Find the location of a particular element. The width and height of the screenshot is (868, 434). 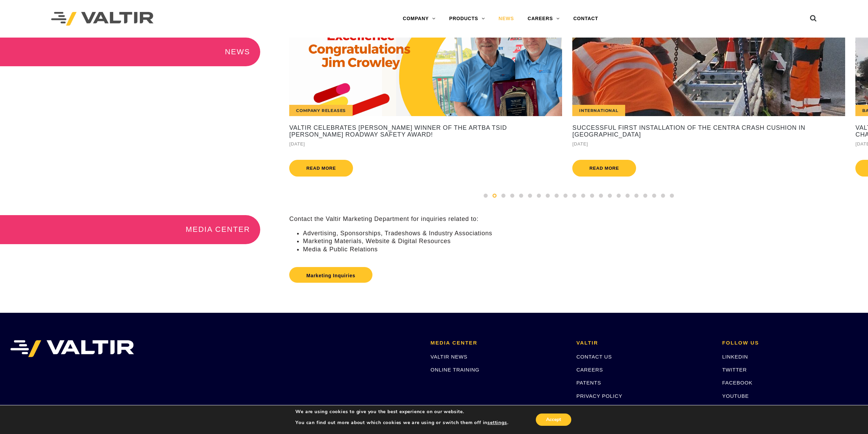

a: FACEBOOK is located at coordinates (737, 382).